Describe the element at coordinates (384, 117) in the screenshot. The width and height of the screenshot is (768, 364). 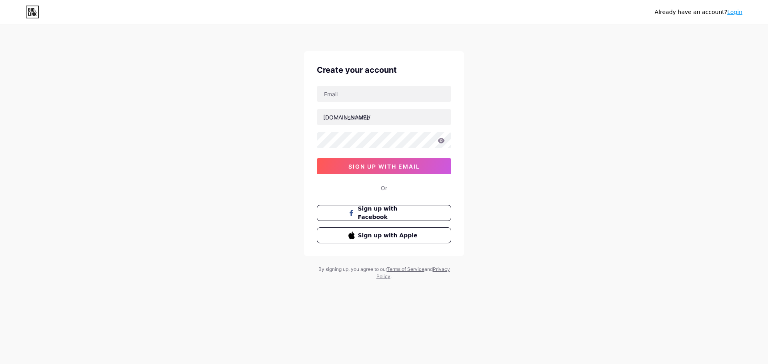
I see `input: username` at that location.